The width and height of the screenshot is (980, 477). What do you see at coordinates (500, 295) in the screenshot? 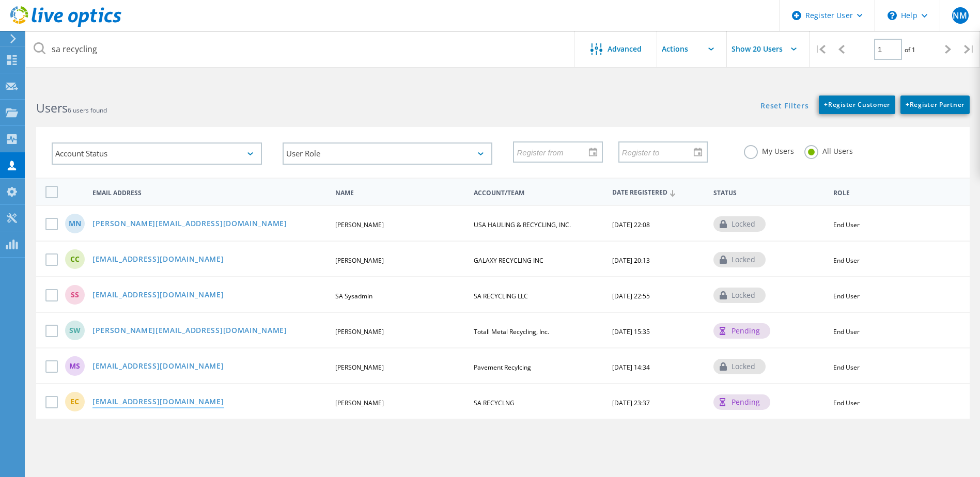
I see `span: SA RECYCLING LLC` at bounding box center [500, 295].